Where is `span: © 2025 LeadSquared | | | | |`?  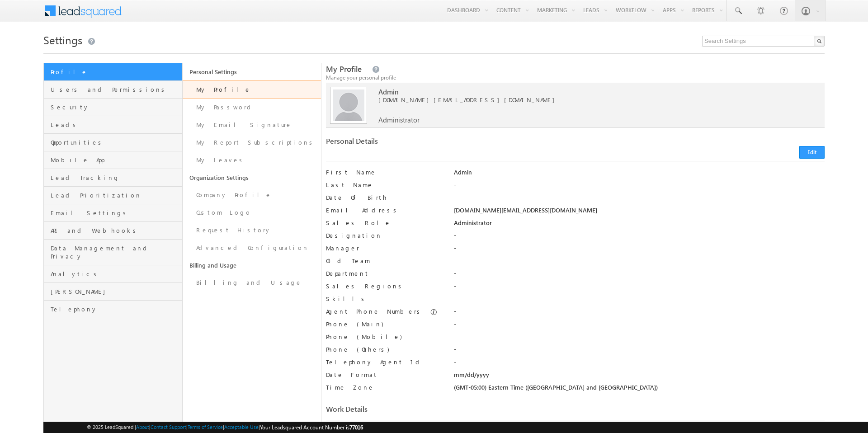 span: © 2025 LeadSquared | | | | | is located at coordinates (224, 427).